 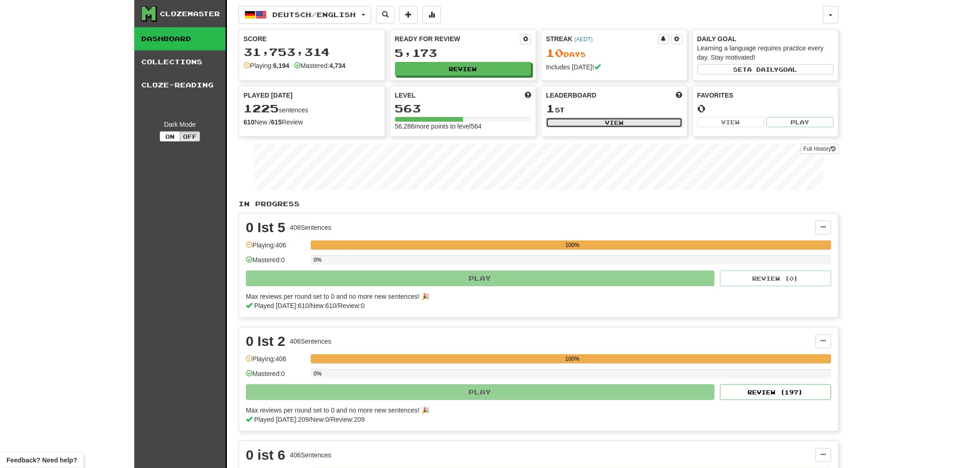 I want to click on div: Streak, so click(x=602, y=39).